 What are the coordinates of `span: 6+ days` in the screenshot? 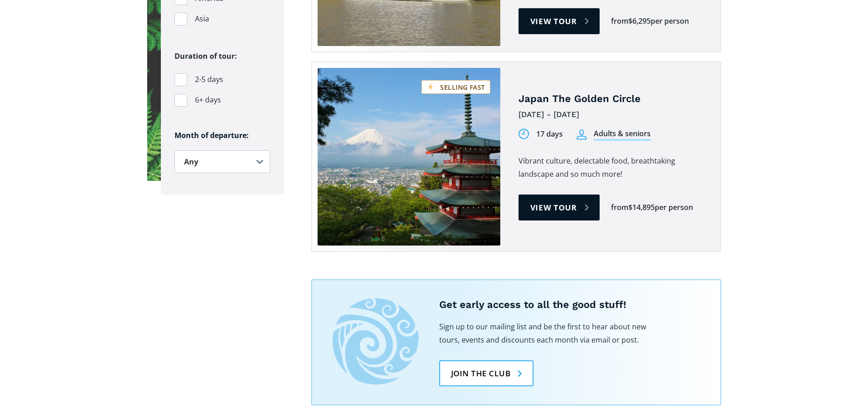 It's located at (208, 100).